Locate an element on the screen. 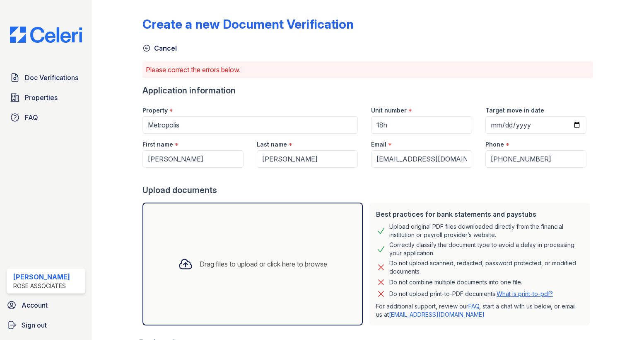 Image resolution: width=644 pixels, height=340 pixels. button: Sign out is located at coordinates (46, 325).